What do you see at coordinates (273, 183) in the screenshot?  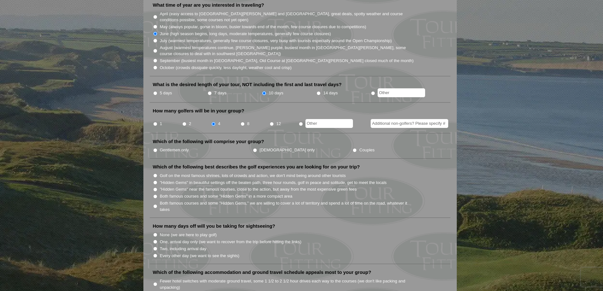 I see `label: "Hidden Gems" in beautiful settings off the beaten path, three hour rounds, golf in peace and sol...` at bounding box center [273, 183].